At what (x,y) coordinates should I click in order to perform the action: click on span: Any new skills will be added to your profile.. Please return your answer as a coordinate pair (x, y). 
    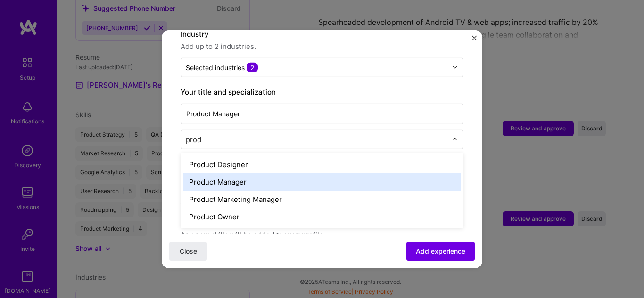
    Looking at the image, I should click on (322, 235).